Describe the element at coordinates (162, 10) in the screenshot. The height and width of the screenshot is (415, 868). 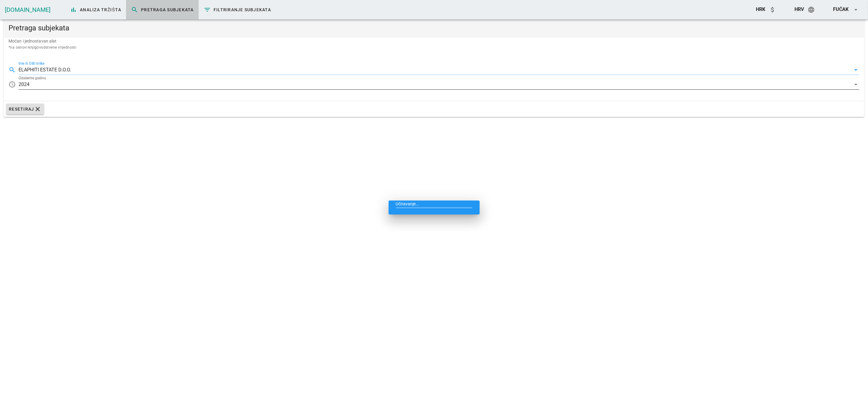
I see `span: Pretraga subjekata` at that location.